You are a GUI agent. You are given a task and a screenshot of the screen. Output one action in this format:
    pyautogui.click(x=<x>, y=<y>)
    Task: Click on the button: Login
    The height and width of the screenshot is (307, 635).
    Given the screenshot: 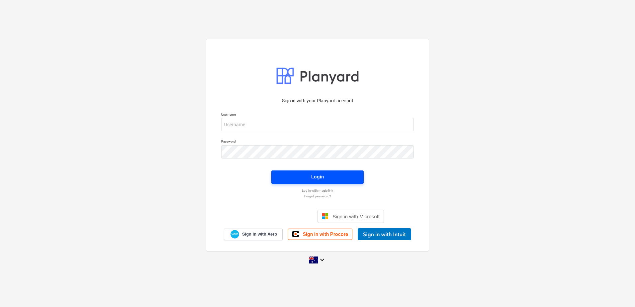 What is the action you would take?
    pyautogui.click(x=318, y=177)
    